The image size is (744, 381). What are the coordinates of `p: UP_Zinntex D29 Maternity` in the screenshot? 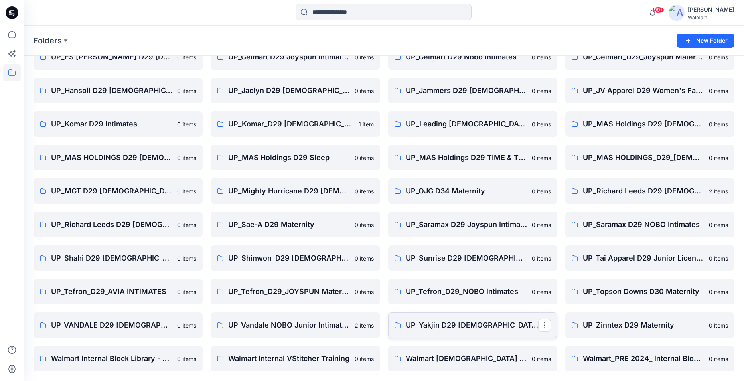 It's located at (643, 325).